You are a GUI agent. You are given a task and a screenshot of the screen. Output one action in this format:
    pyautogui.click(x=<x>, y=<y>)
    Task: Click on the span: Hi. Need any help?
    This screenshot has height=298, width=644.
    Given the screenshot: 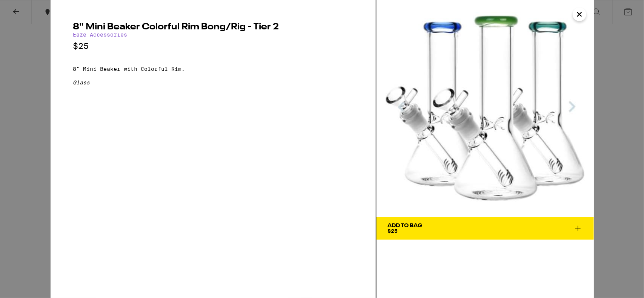 What is the action you would take?
    pyautogui.click(x=29, y=8)
    